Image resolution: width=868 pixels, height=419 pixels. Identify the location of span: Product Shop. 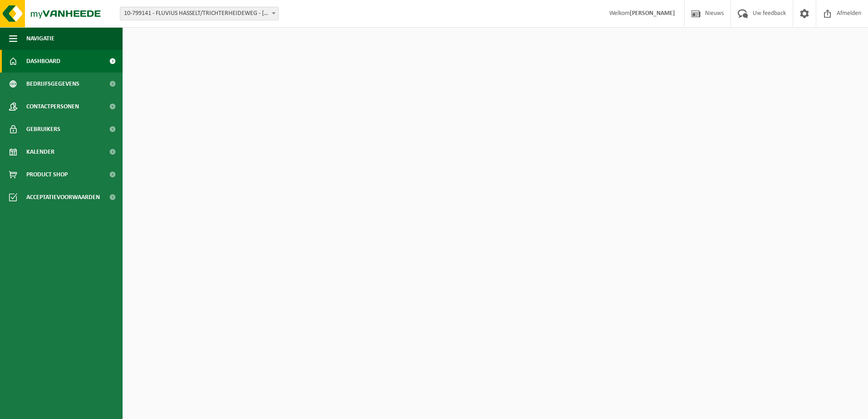
(46, 175).